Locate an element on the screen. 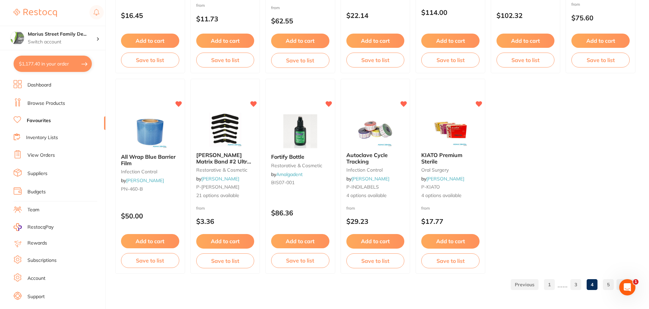  img: Marius Street Family Dental is located at coordinates (17, 38).